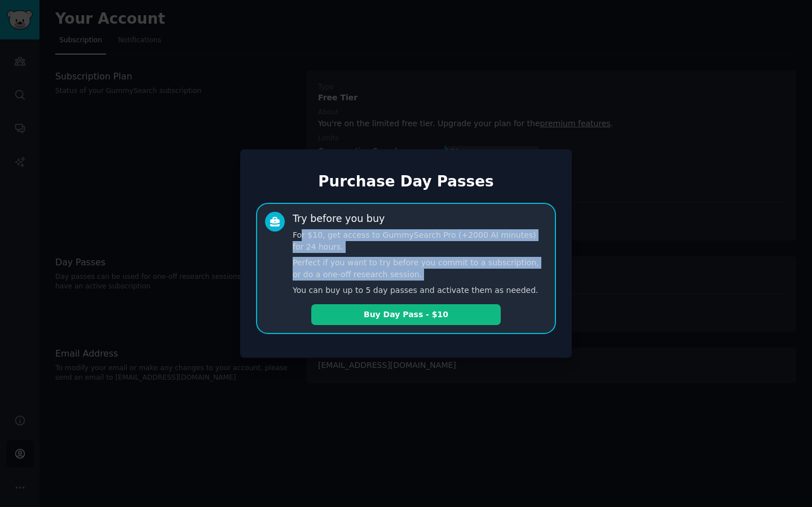 The image size is (812, 507). What do you see at coordinates (406, 314) in the screenshot?
I see `button: Buy Day Pass - $10` at bounding box center [406, 314].